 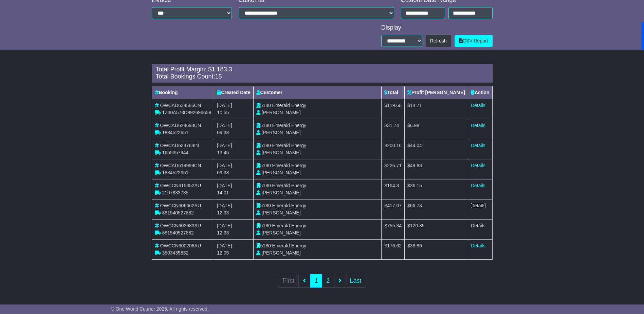 What do you see at coordinates (223, 253) in the screenshot?
I see `span: 12:05` at bounding box center [223, 253].